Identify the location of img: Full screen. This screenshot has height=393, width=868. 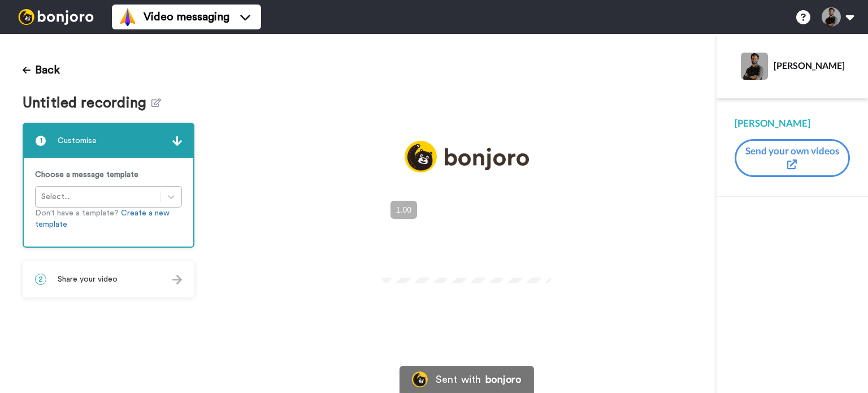
(535, 263).